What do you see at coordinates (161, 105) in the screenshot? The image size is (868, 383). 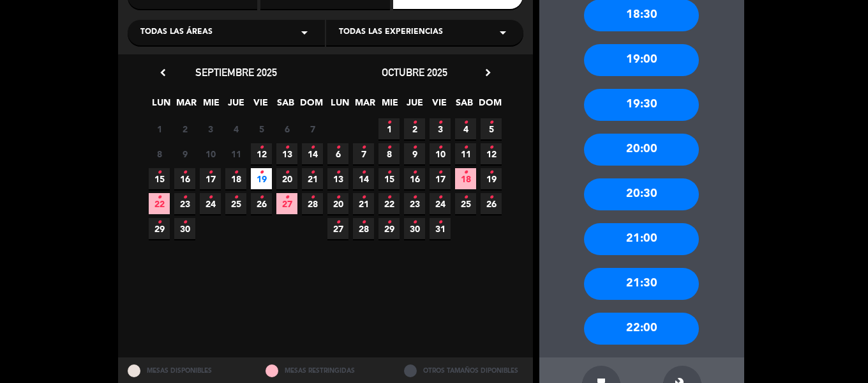 I see `span: LUN` at bounding box center [161, 105].